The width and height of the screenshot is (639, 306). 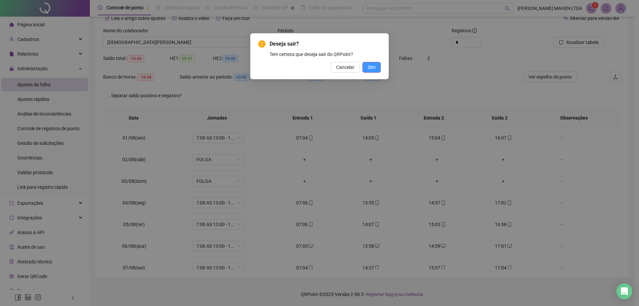 I want to click on span: Deseja sair?, so click(x=325, y=44).